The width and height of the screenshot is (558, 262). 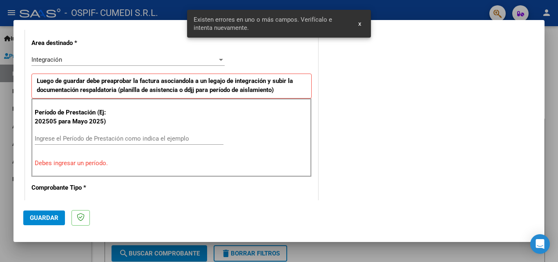 What do you see at coordinates (44, 218) in the screenshot?
I see `button: Guardar` at bounding box center [44, 218].